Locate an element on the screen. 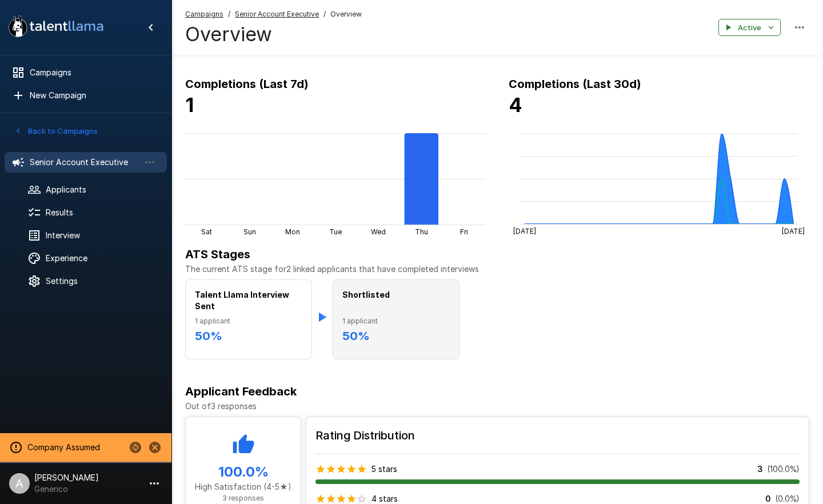 This screenshot has height=504, width=823. u: Campaigns is located at coordinates (204, 14).